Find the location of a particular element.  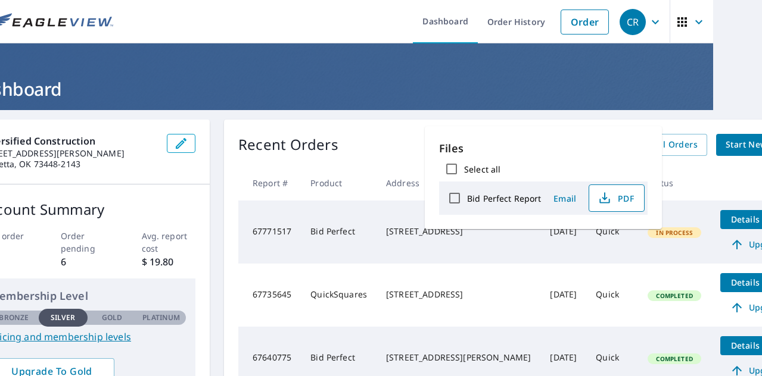

p: $ 19.80 is located at coordinates (169, 262).